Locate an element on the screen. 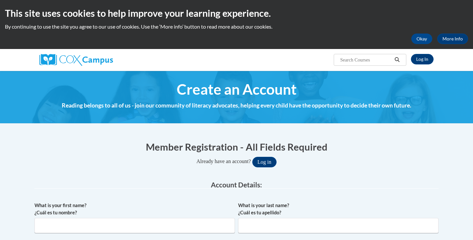  h1: Member Registration - All Fields Required is located at coordinates (236, 146).